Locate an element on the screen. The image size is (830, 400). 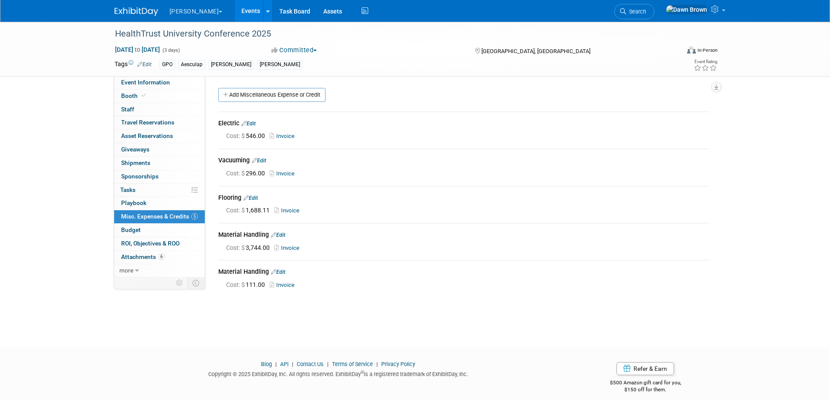
a: Event Information is located at coordinates (159, 83).